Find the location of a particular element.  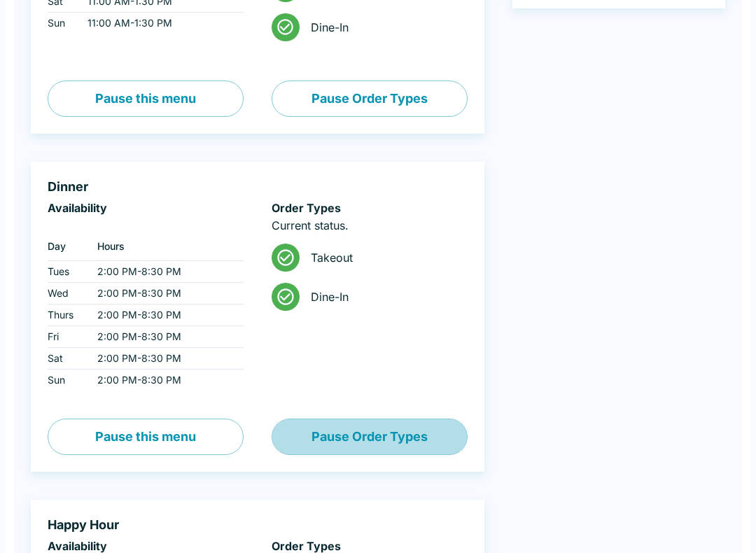

td: 11:00 AM - 1:30 PM is located at coordinates (160, 24).